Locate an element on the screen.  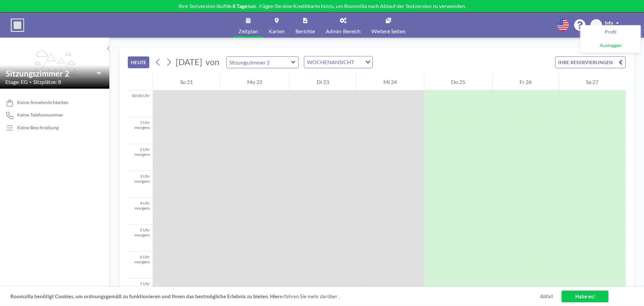
input: Suche nach Option is located at coordinates (359, 62).